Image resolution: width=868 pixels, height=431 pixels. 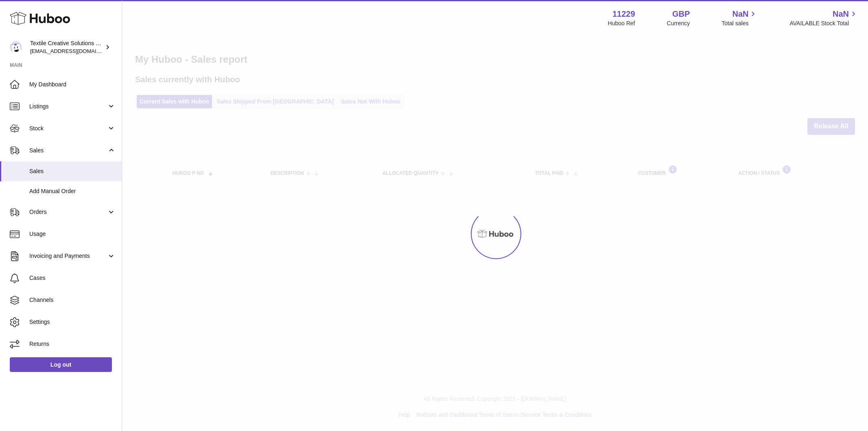 What do you see at coordinates (739, 18) in the screenshot?
I see `a: NaN Total sales` at bounding box center [739, 18].